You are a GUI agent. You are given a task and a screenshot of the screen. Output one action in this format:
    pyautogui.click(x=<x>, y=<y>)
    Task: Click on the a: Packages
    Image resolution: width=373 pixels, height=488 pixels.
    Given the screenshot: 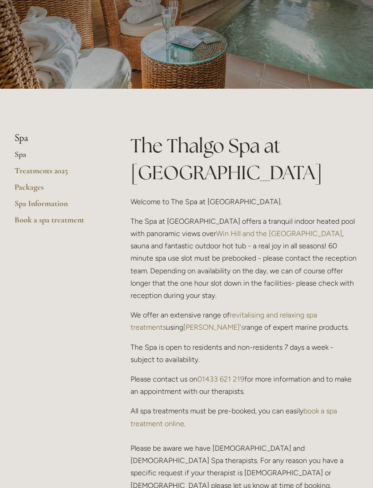 What is the action you would take?
    pyautogui.click(x=58, y=190)
    